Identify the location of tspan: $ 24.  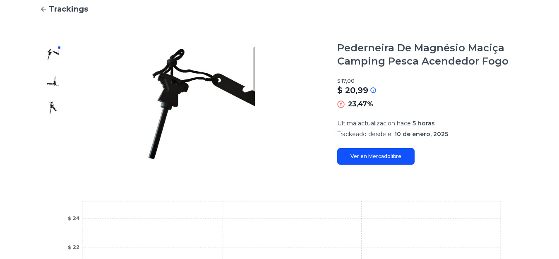
(73, 218).